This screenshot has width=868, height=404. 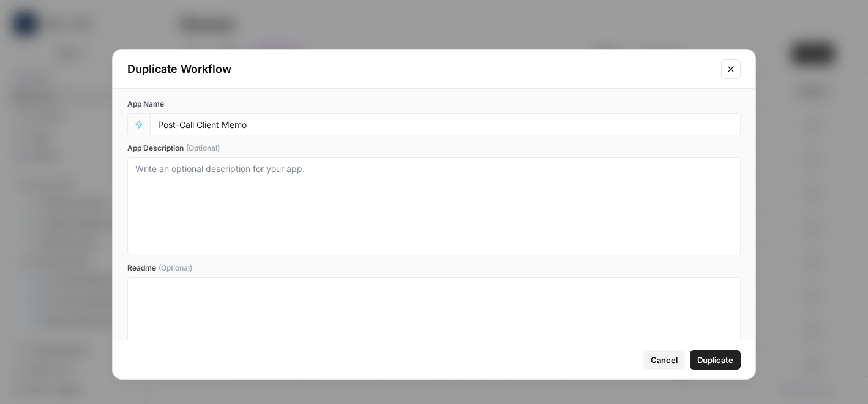 I want to click on input: Untitled, so click(x=445, y=124).